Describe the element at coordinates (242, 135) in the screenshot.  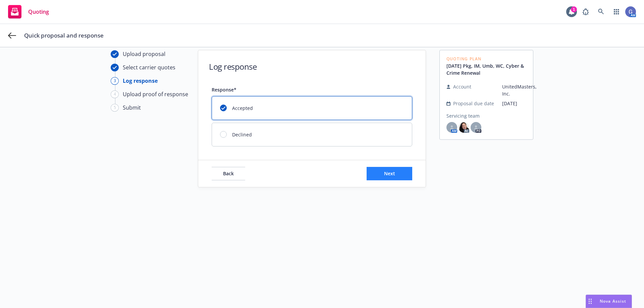
I see `span: Declined` at that location.